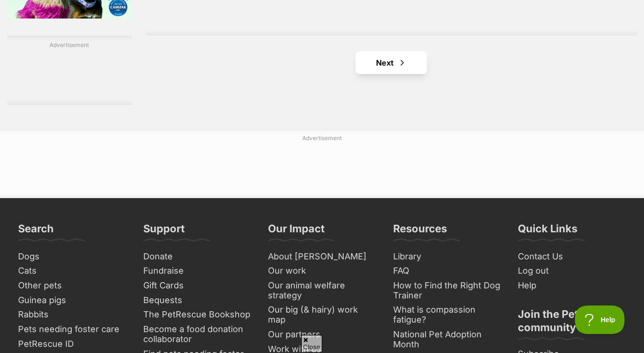  Describe the element at coordinates (197, 314) in the screenshot. I see `a: The PetRescue Bookshop` at that location.